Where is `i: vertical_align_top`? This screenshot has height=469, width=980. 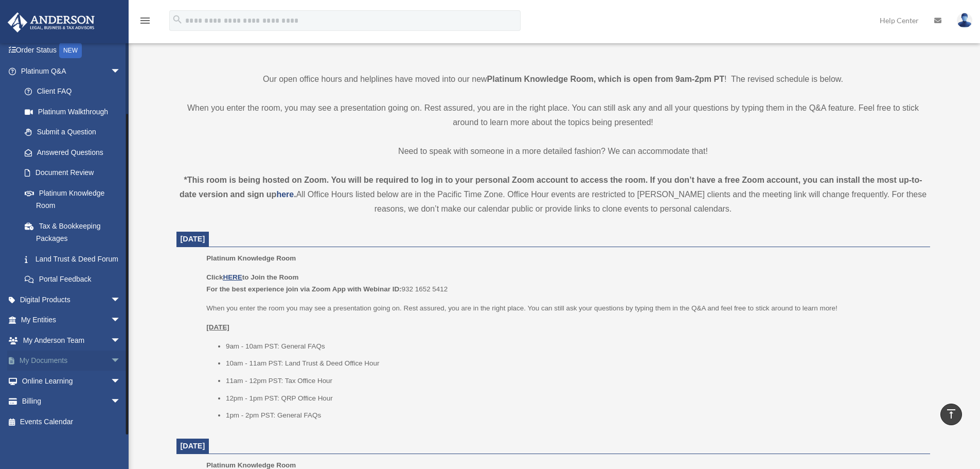
i: vertical_align_top is located at coordinates (951, 413).